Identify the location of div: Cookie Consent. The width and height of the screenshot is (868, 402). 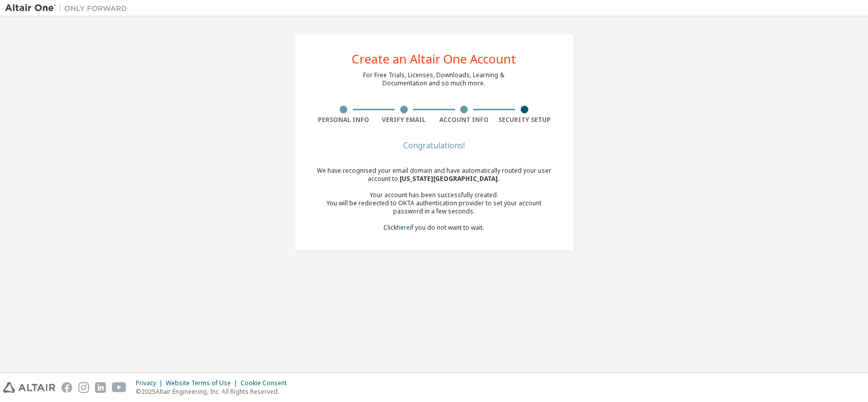
(266, 383).